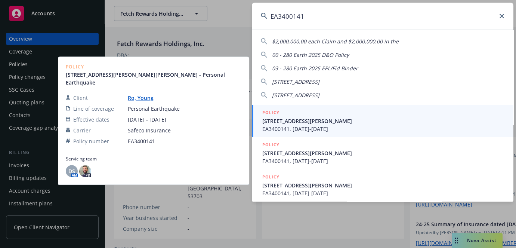 This screenshot has width=516, height=248. What do you see at coordinates (335, 41) in the screenshot?
I see `span: $2,000,000.00 each Claim and $2,000,000.00 in the` at bounding box center [335, 41].